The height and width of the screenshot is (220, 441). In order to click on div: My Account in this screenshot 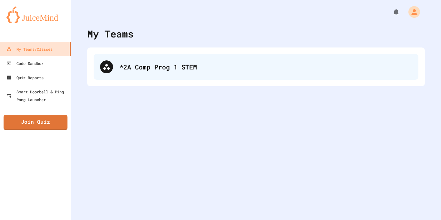, I will do `click(411, 12)`.